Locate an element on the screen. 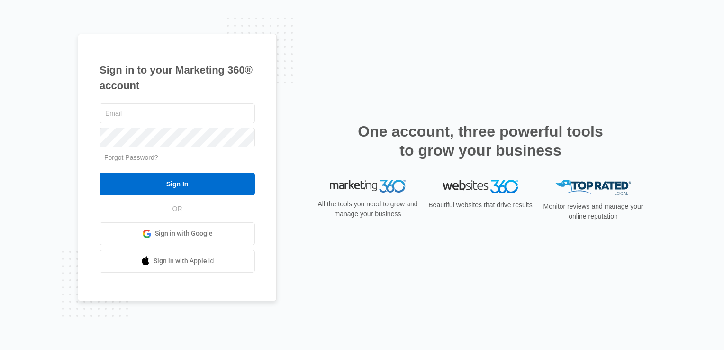 The image size is (724, 350). input: Email is located at coordinates (177, 113).